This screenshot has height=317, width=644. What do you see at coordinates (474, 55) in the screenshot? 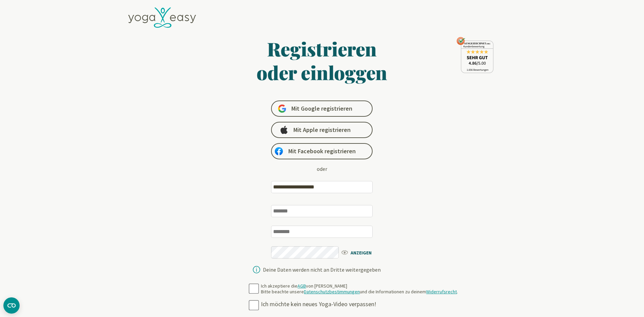
I see `img: ausgezeichnet_seal.png` at bounding box center [474, 55].